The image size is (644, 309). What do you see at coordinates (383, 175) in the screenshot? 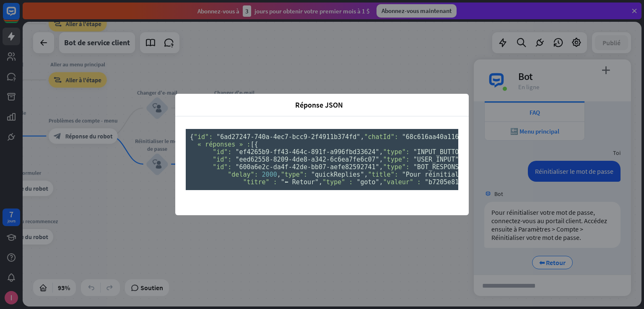
I see `font: "title":` at bounding box center [383, 175].